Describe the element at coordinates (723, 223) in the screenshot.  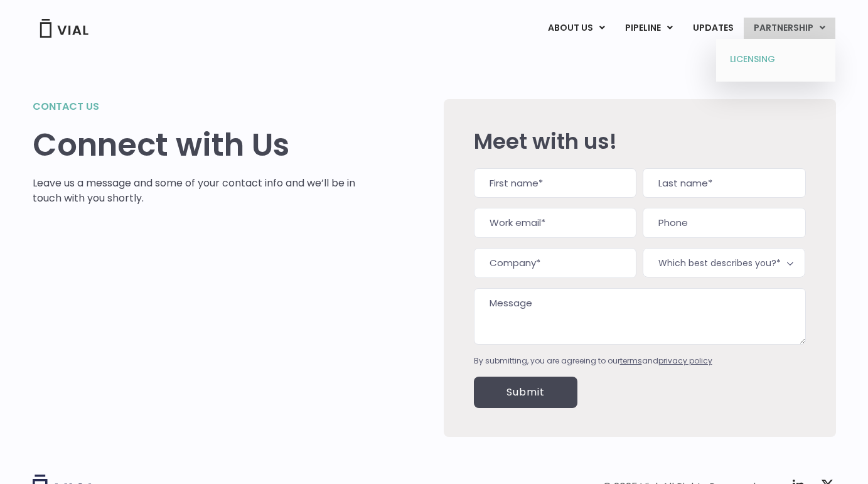
I see `input: Phone` at that location.